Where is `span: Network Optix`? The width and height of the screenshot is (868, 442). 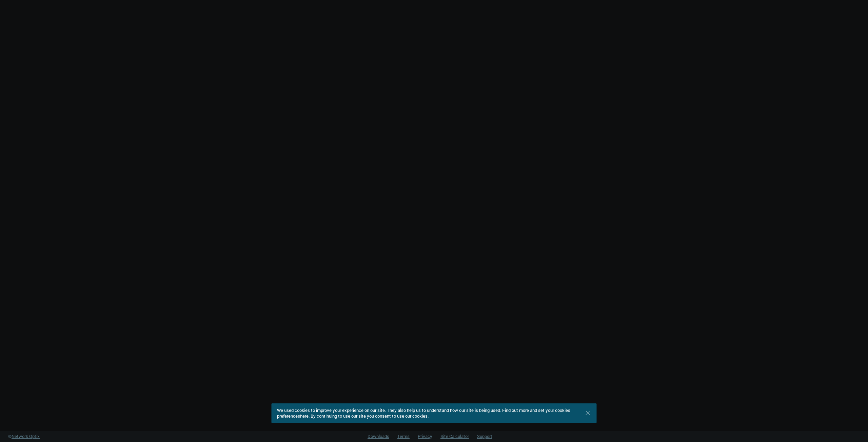 span: Network Optix is located at coordinates (25, 436).